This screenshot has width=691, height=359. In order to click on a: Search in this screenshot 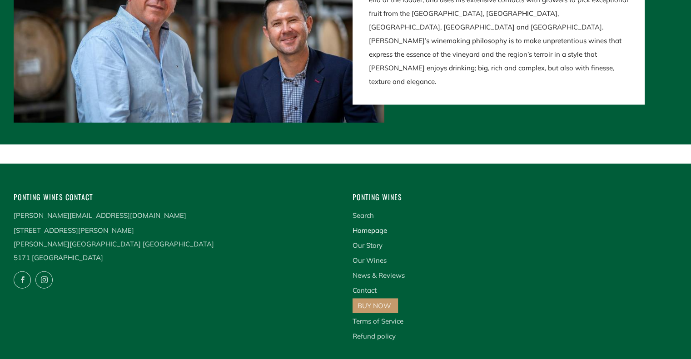, I will do `click(363, 215)`.